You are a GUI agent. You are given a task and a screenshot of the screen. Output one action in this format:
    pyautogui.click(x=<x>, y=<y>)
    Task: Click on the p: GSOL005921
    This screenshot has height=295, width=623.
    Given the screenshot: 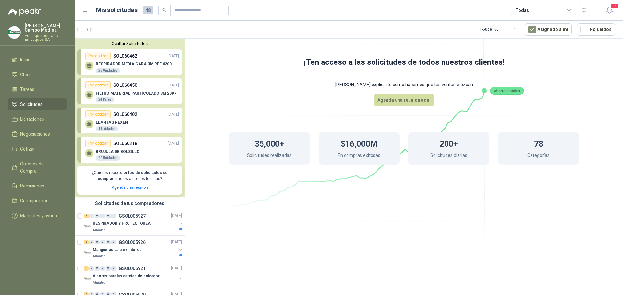 What is the action you would take?
    pyautogui.click(x=132, y=269)
    